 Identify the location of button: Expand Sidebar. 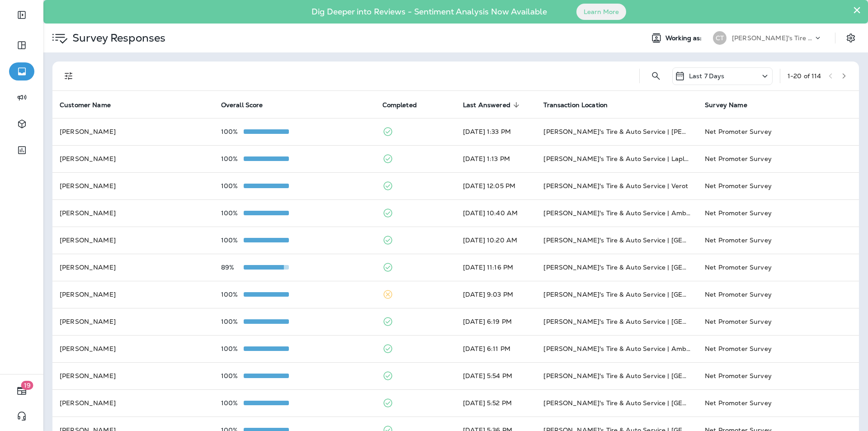
(21, 15).